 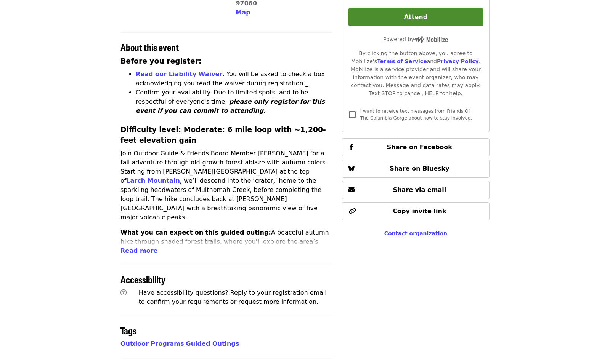 What do you see at coordinates (153, 181) in the screenshot?
I see `a: Larch Mountain` at bounding box center [153, 181].